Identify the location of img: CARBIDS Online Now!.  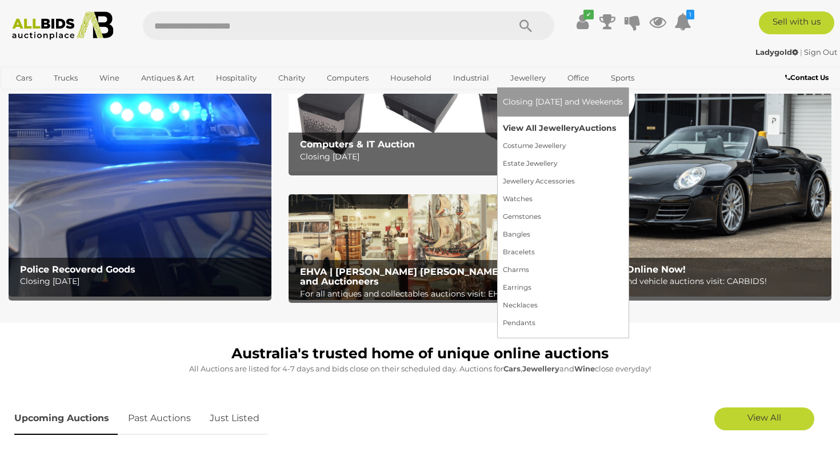
(700, 181).